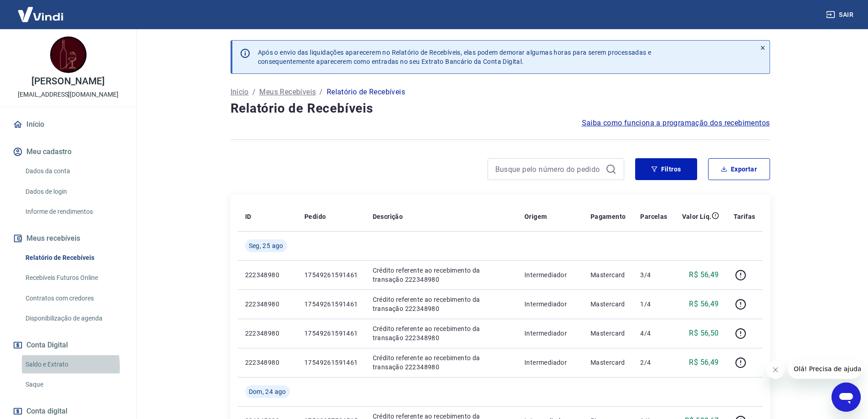  Describe the element at coordinates (548, 169) in the screenshot. I see `input: Busque pelo número do pedido` at that location.